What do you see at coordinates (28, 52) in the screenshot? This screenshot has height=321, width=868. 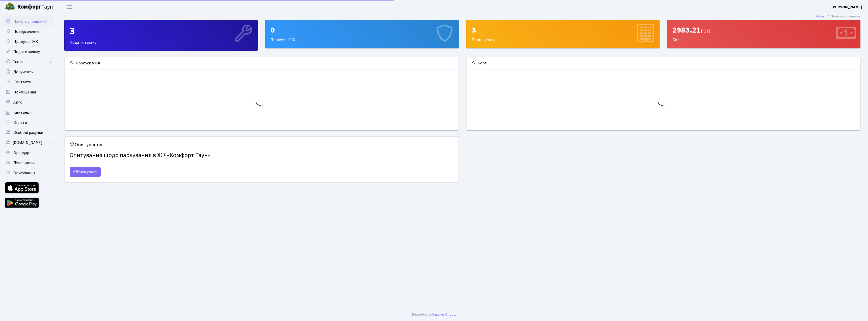 I see `a: Подати заявку` at bounding box center [28, 52].